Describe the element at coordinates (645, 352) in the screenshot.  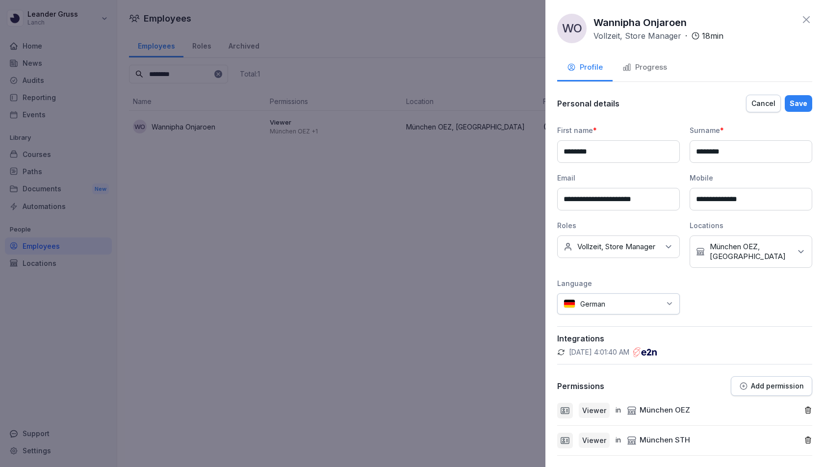
I see `img: e2n.png` at that location.